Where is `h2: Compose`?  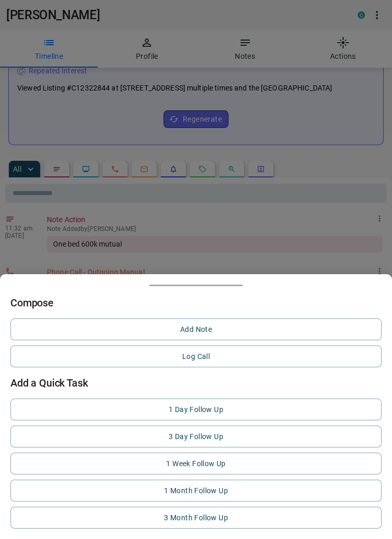 h2: Compose is located at coordinates (195, 303).